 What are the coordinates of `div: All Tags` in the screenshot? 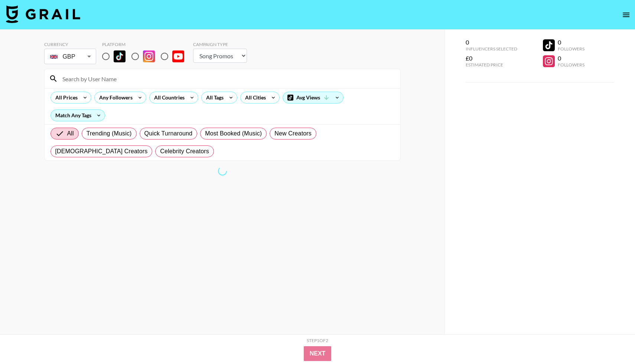 It's located at (213, 97).